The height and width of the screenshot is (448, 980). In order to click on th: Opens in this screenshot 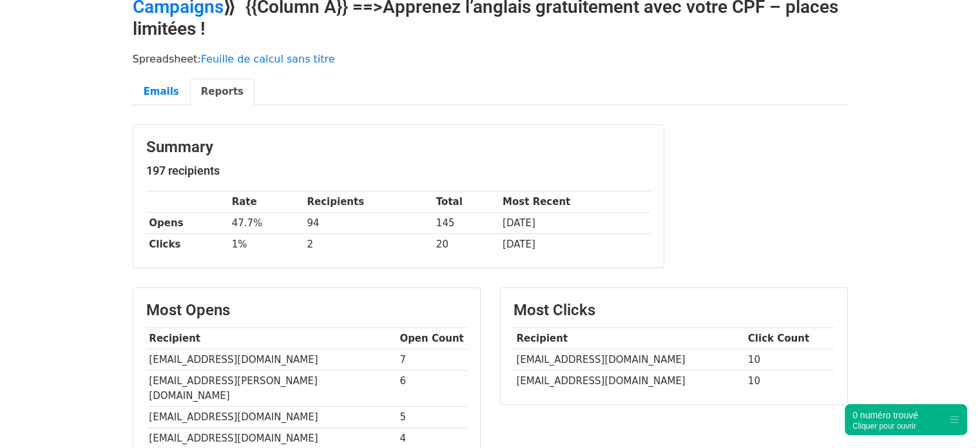, I will do `click(188, 223)`.